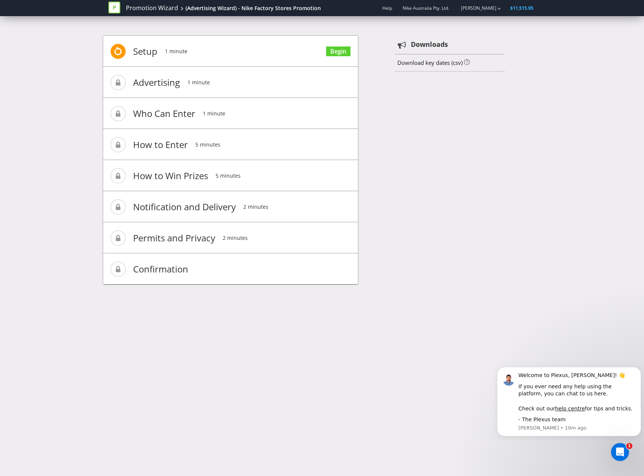 This screenshot has width=644, height=476. I want to click on p: Message from Khris, sent 10m ago, so click(83, 68).